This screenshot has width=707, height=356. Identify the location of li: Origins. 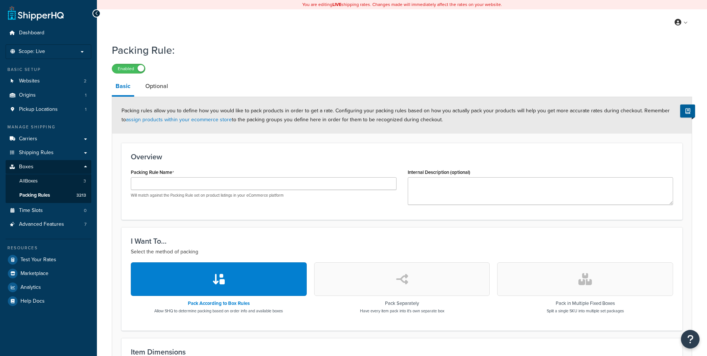
(48, 95).